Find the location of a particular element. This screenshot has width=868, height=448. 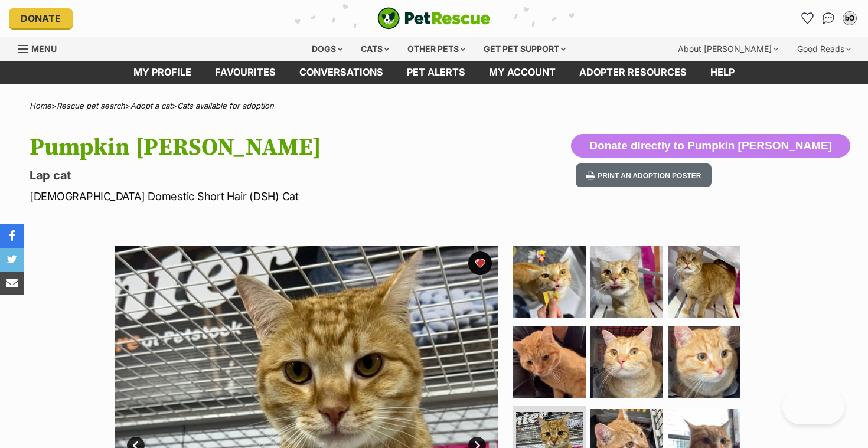

a: conversations is located at coordinates (341, 72).